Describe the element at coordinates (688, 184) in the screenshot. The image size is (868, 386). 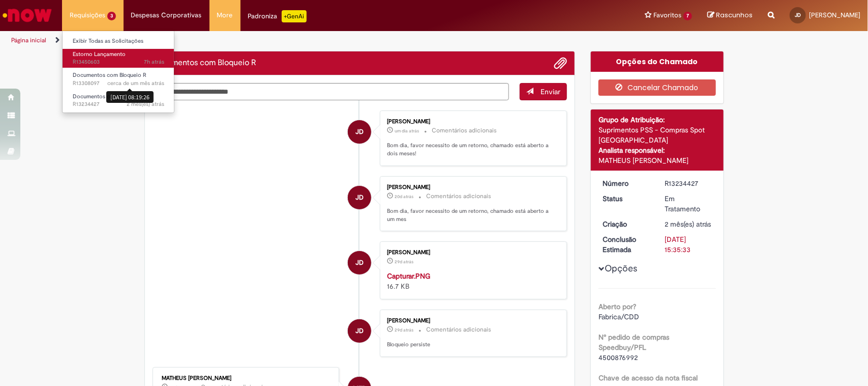
I see `div: R13234427` at that location.